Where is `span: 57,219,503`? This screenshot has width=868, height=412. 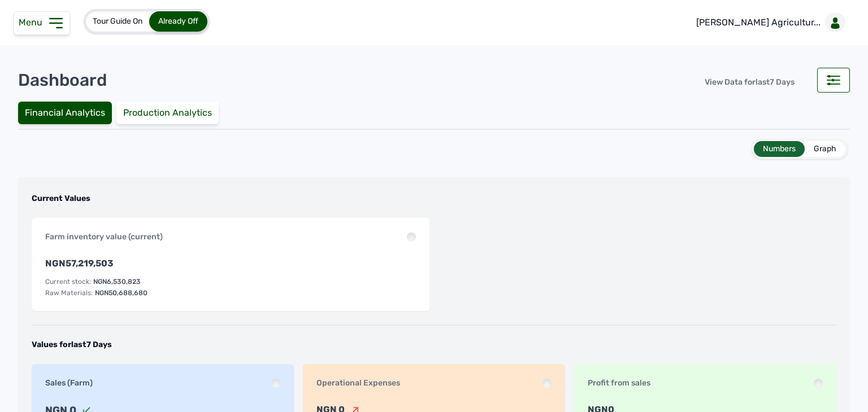
span: 57,219,503 is located at coordinates (89, 263).